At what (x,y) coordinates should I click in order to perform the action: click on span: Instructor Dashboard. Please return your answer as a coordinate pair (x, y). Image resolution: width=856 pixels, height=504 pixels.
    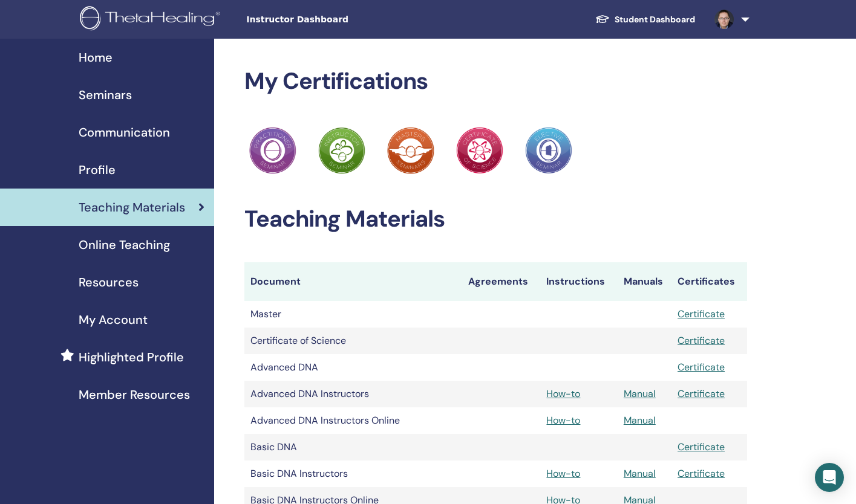
    Looking at the image, I should click on (337, 19).